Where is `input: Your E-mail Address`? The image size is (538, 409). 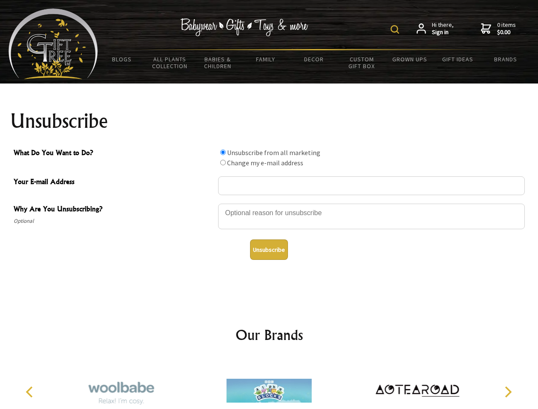 input: Your E-mail Address is located at coordinates (372, 186).